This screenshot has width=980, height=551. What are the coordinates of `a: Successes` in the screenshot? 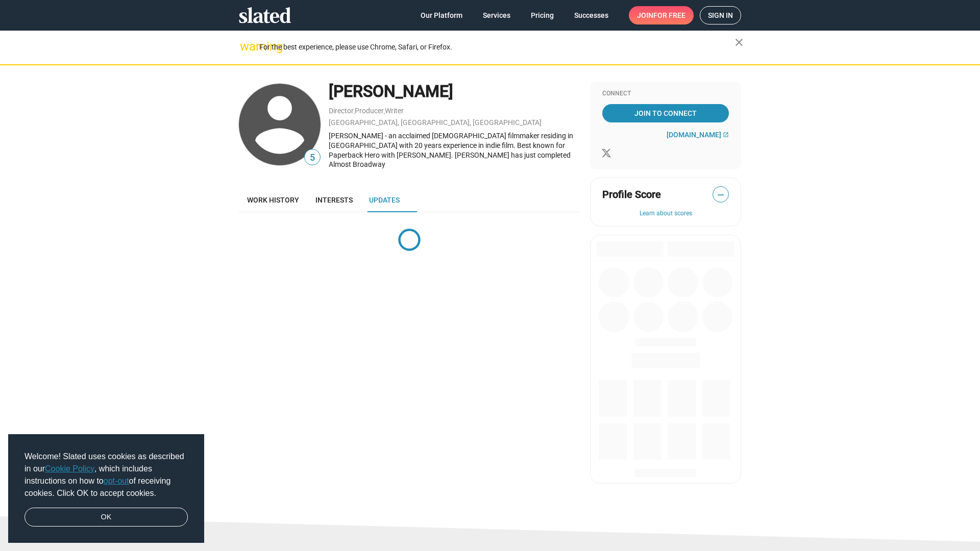 It's located at (591, 15).